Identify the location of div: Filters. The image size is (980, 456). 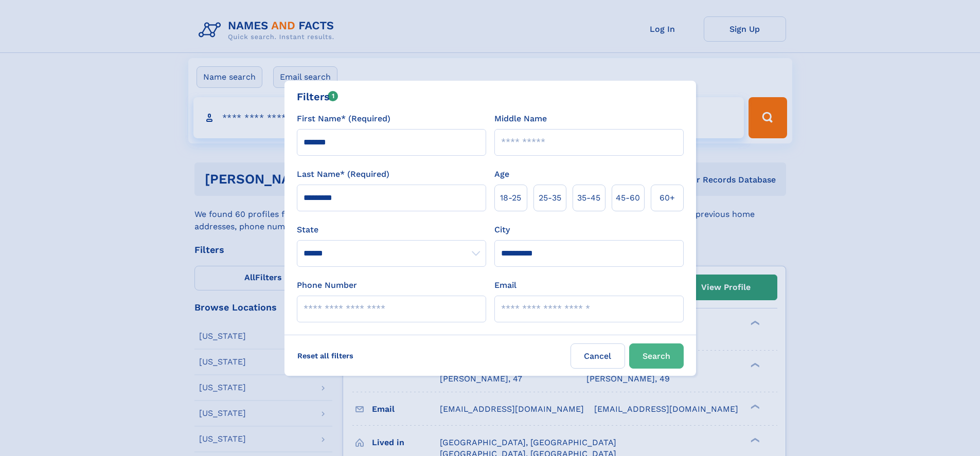
(317, 97).